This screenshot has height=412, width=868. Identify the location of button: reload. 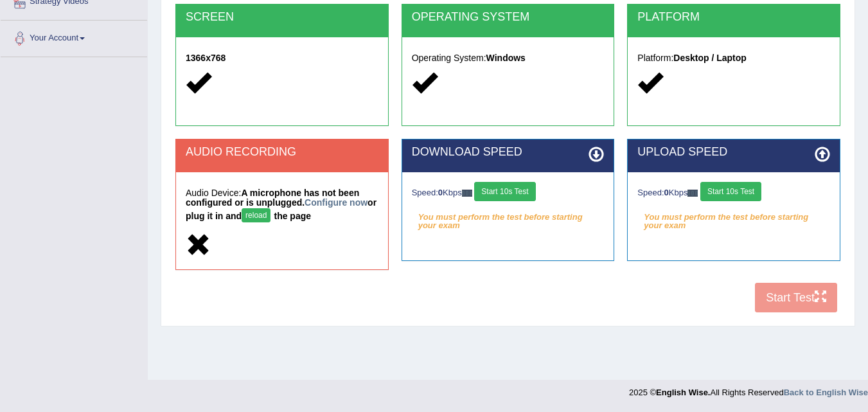
(255, 215).